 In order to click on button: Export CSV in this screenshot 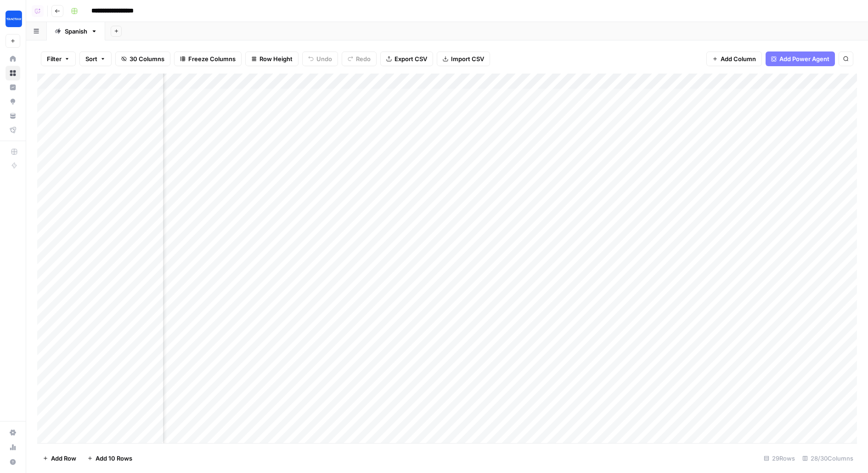, I will do `click(407, 59)`.